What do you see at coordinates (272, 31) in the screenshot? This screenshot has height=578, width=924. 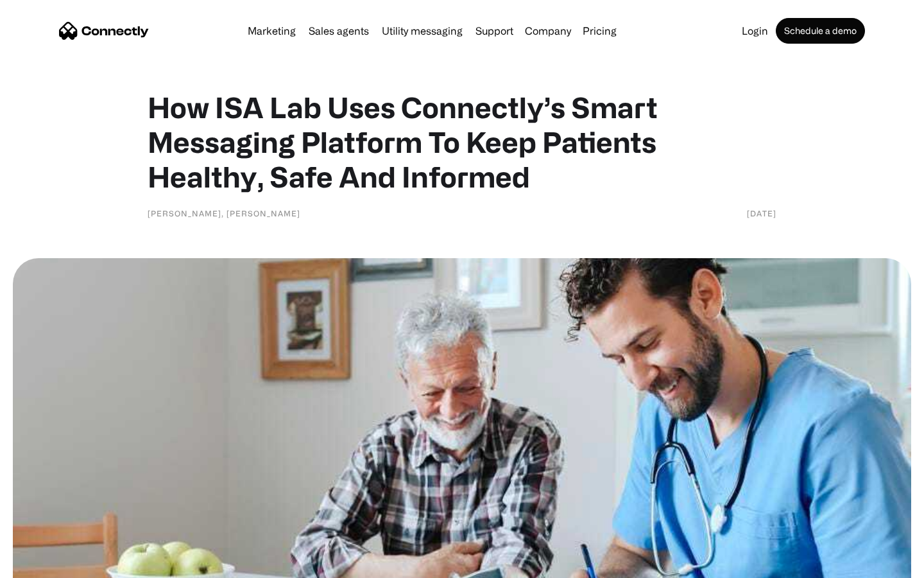 I see `a: Marketing` at bounding box center [272, 31].